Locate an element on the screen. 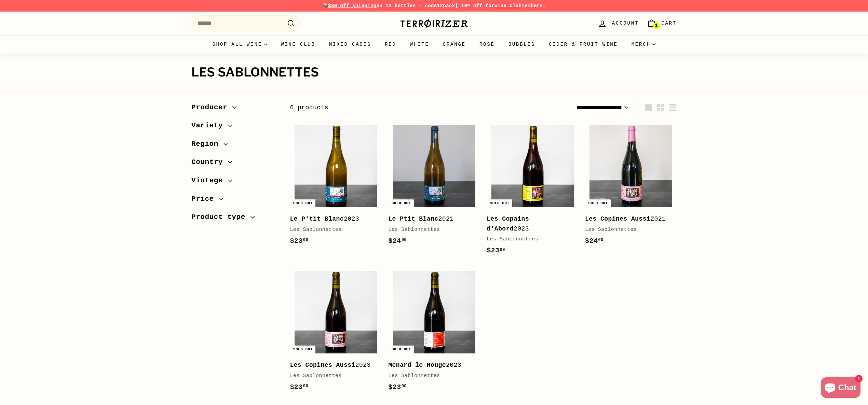 Image resolution: width=868 pixels, height=405 pixels. div: 6 products is located at coordinates (387, 108).